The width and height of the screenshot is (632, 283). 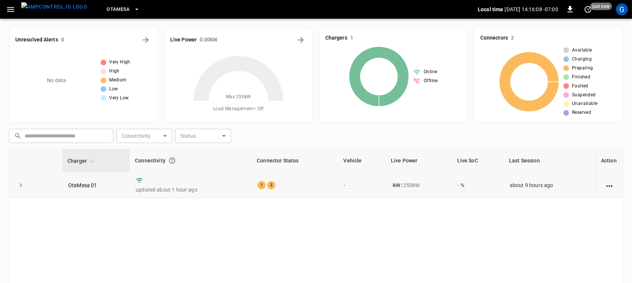 I want to click on th: Live SoC, so click(x=478, y=160).